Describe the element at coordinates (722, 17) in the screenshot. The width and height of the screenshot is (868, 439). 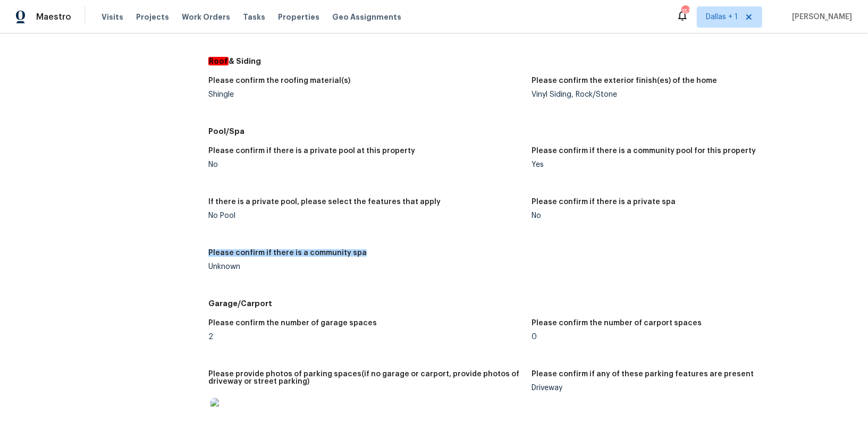
I see `span: Dallas + 1` at that location.